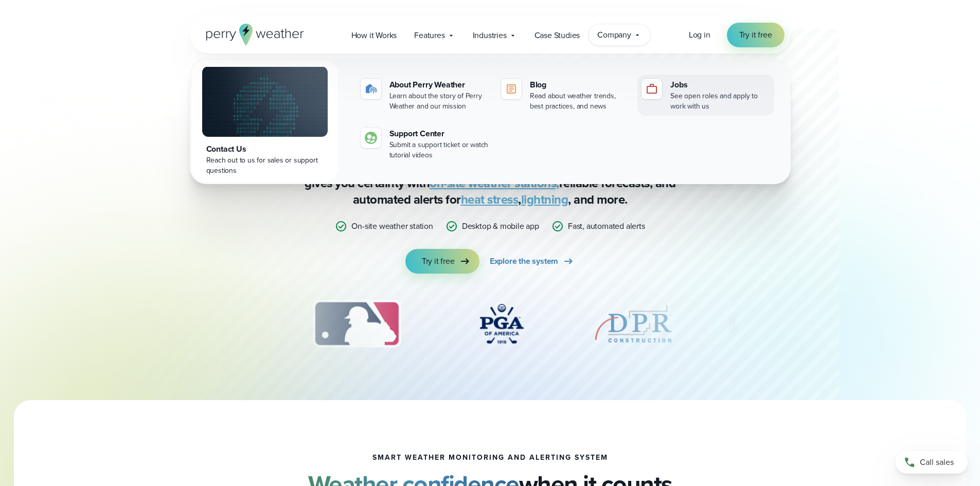 The image size is (980, 486). Describe the element at coordinates (755, 324) in the screenshot. I see `div: 6 of 12` at that location.